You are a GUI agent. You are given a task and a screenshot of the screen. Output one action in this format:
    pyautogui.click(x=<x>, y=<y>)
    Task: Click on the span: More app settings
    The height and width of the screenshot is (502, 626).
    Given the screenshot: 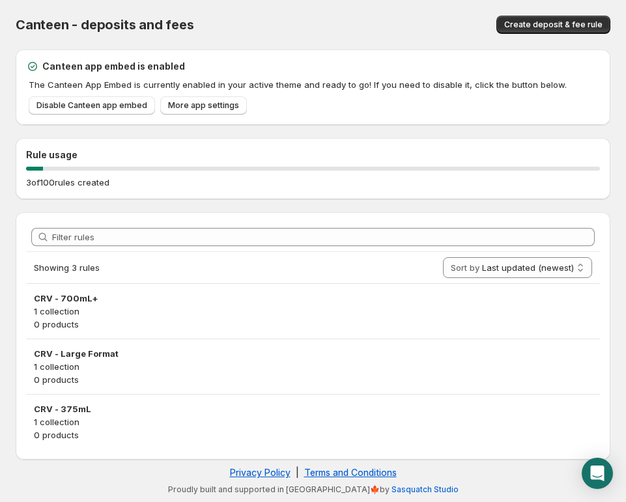 What is the action you would take?
    pyautogui.click(x=203, y=106)
    